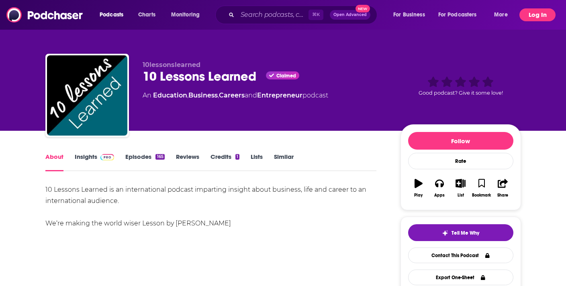  Describe the element at coordinates (461, 161) in the screenshot. I see `div: Rate` at that location.